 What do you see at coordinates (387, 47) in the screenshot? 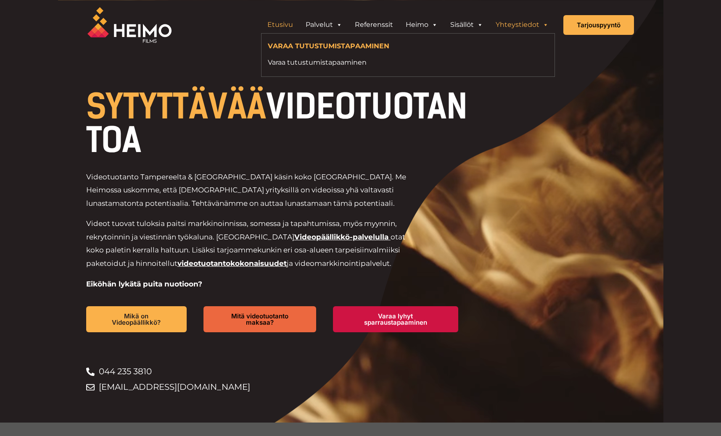
I see `h4: Varaa tutustumistapaaminen` at bounding box center [387, 47].